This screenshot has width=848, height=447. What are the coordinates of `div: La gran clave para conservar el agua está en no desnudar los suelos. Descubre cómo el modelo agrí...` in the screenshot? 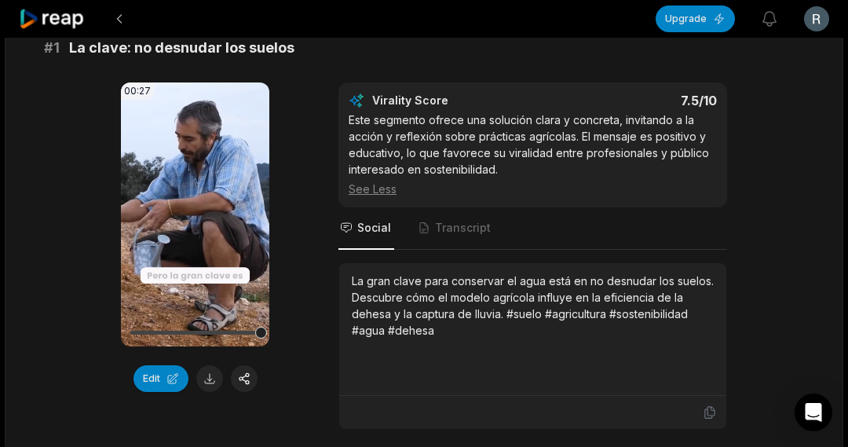 It's located at (533, 306).